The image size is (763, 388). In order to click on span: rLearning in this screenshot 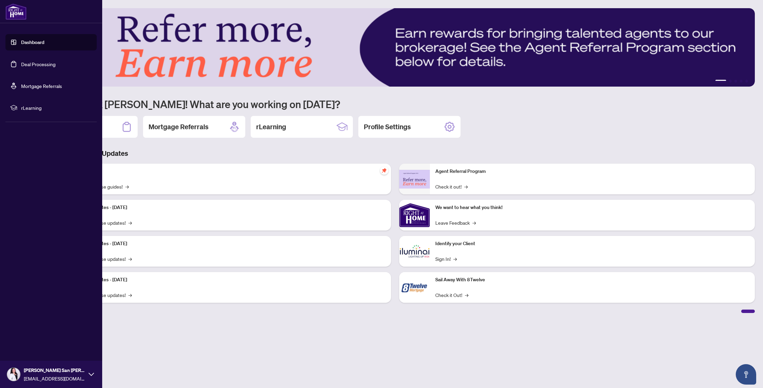, I will do `click(57, 108)`.